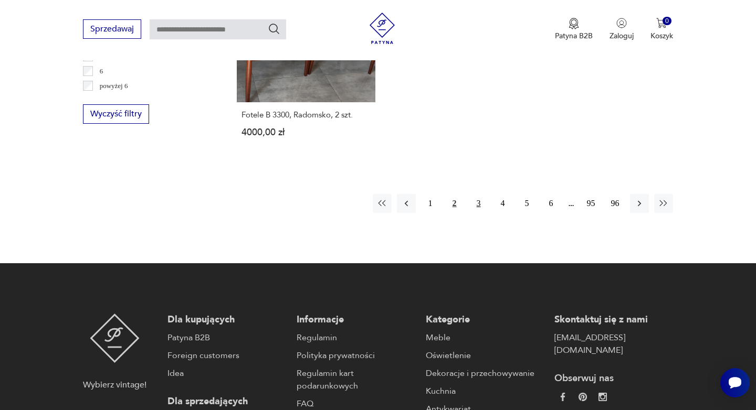  Describe the element at coordinates (112, 30) in the screenshot. I see `a: Sprzedawaj` at that location.